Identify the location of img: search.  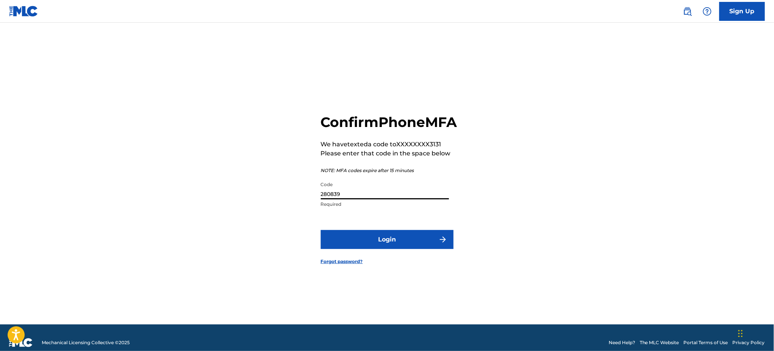
(688, 11).